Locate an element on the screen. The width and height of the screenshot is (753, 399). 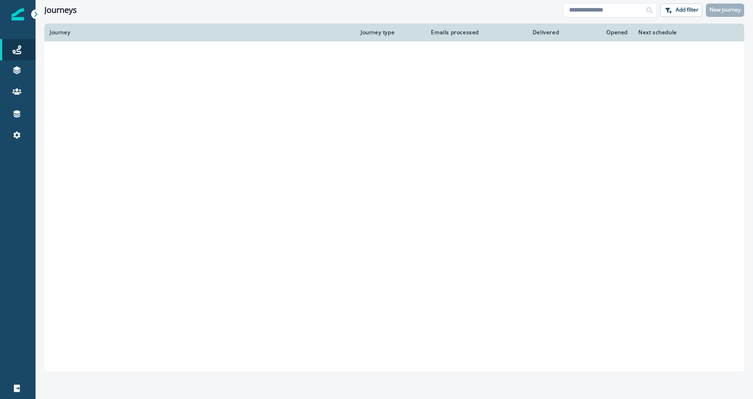
p: New journey is located at coordinates (725, 10).